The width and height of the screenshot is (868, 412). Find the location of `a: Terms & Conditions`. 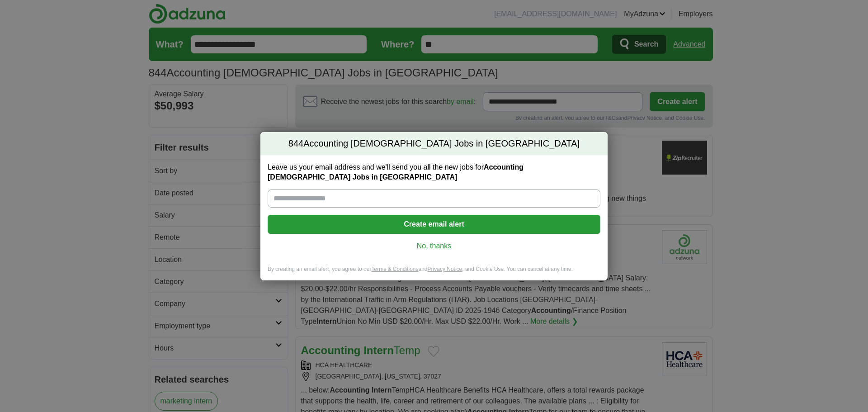

a: Terms & Conditions is located at coordinates (395, 269).